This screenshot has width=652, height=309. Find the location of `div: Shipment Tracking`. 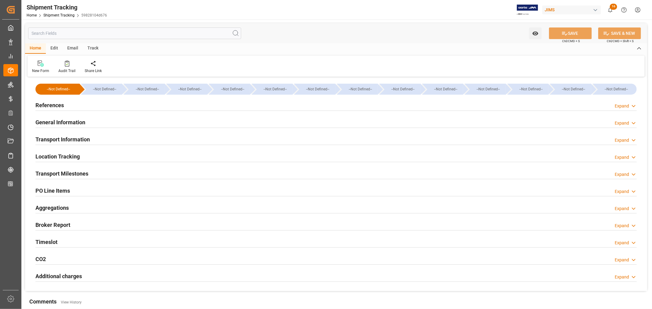

div: Shipment Tracking is located at coordinates (67, 7).